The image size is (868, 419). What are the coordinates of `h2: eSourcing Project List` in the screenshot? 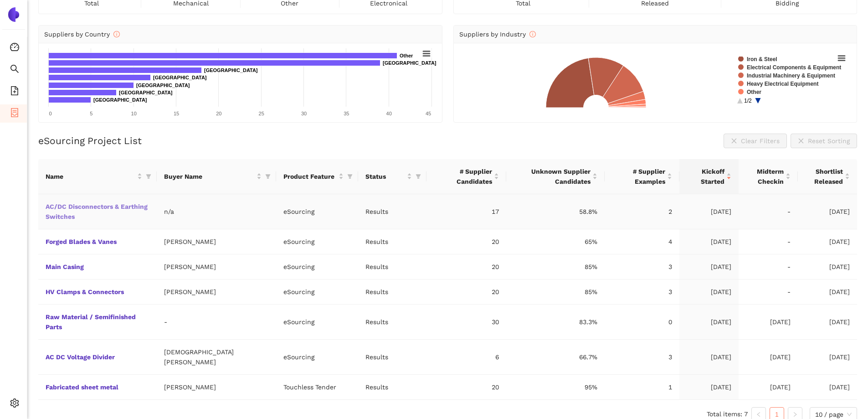 It's located at (89, 141).